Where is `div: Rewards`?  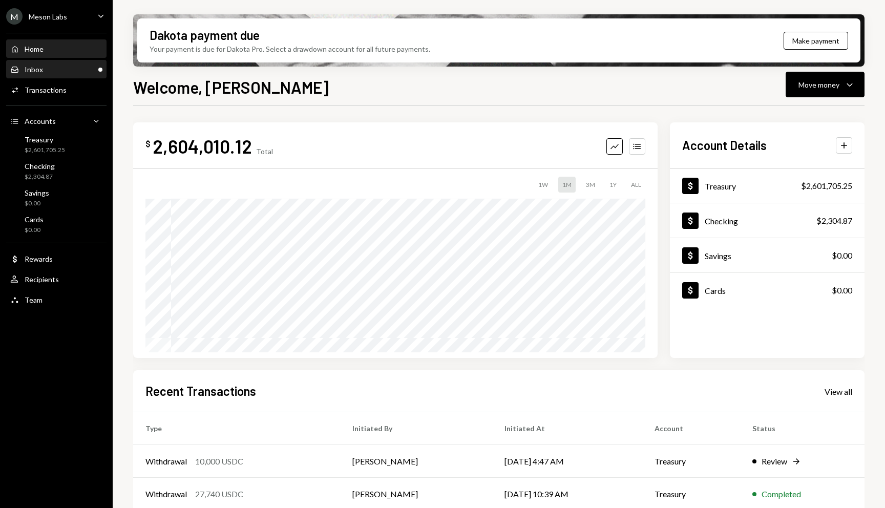 div: Rewards is located at coordinates (38, 259).